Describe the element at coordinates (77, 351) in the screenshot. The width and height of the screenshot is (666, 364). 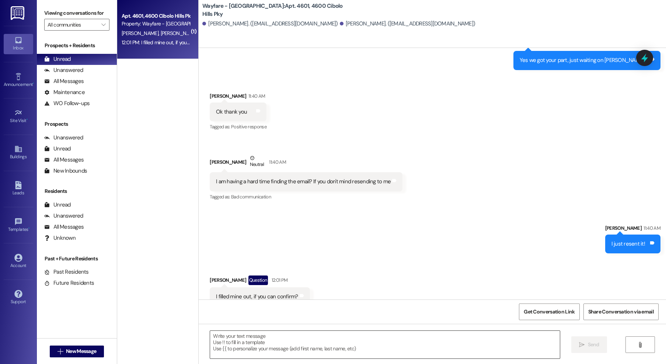
I see `button: New Message` at that location.